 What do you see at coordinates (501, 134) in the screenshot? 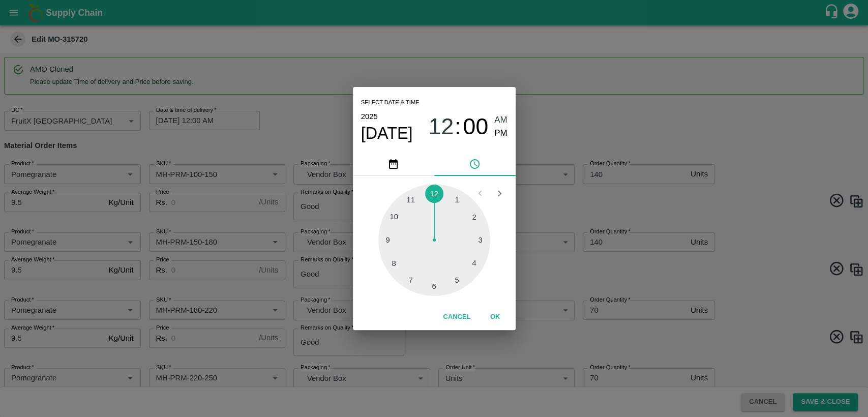
I see `button: PM` at bounding box center [501, 134].